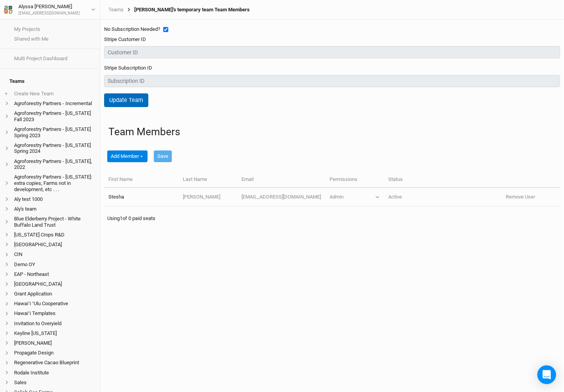  Describe the element at coordinates (132, 29) in the screenshot. I see `label: No Subscription Needed?` at that location.